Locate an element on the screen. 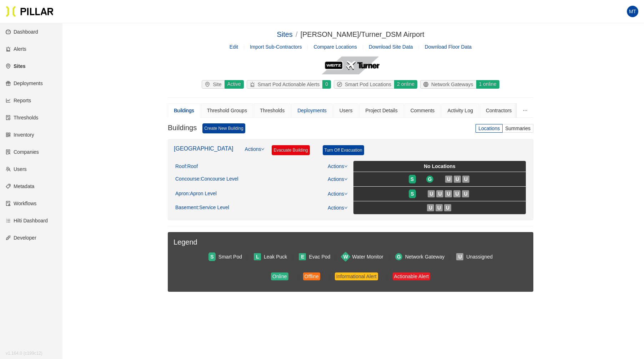 This screenshot has width=644, height=359. div: Water Monitor is located at coordinates (367, 257).